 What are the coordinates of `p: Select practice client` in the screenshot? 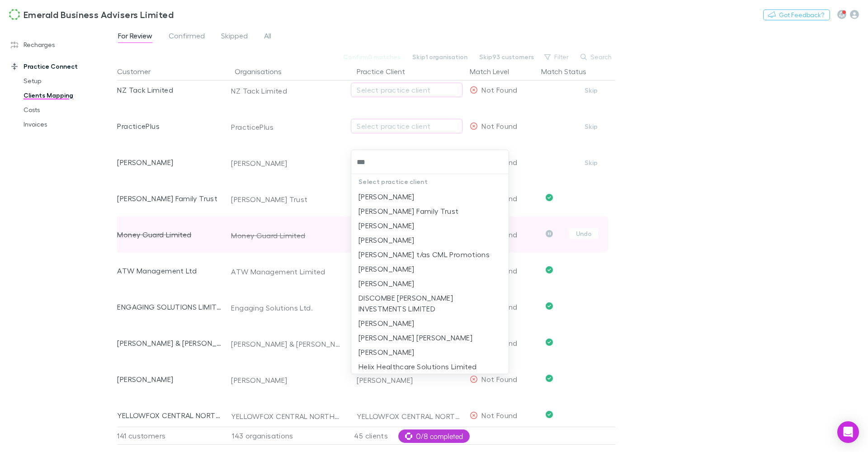 It's located at (430, 181).